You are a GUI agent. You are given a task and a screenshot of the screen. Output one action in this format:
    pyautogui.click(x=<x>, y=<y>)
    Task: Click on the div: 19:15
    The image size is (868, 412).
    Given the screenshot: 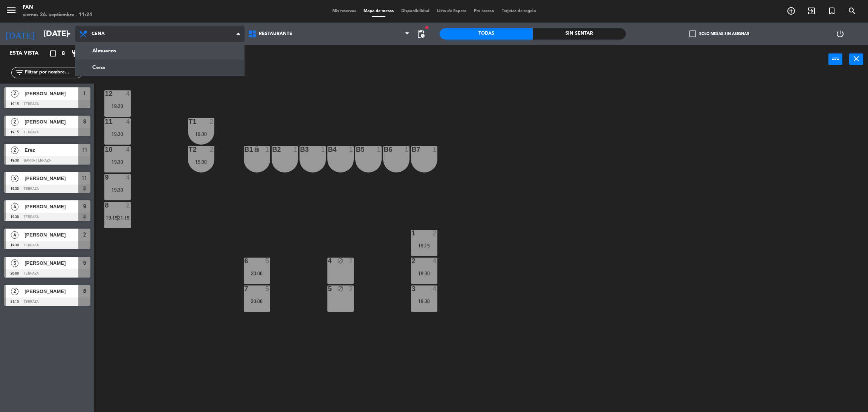 What is the action you would take?
    pyautogui.click(x=424, y=246)
    